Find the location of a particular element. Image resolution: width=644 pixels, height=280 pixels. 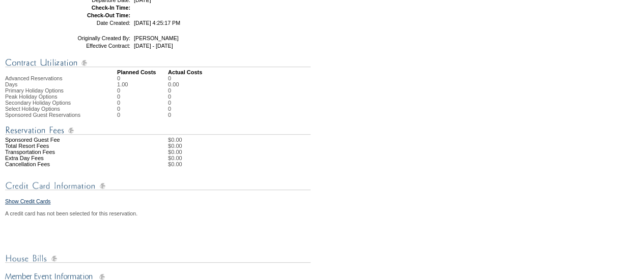

strong: Check-In Time: is located at coordinates (111, 8).